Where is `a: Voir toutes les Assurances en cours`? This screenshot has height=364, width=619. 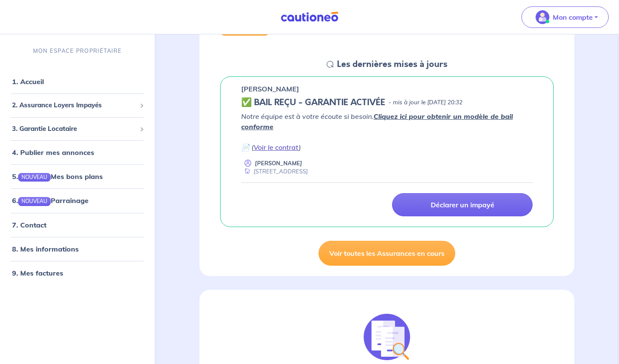
a: Voir toutes les Assurances en cours is located at coordinates (387, 253).